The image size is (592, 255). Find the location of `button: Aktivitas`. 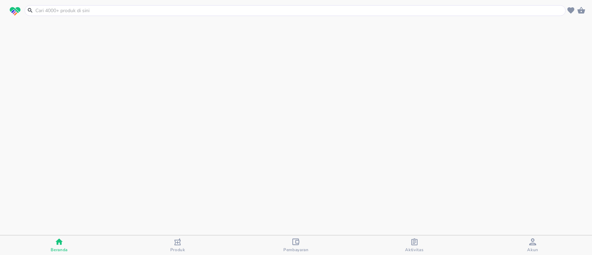

button: Aktivitas is located at coordinates (414, 245).